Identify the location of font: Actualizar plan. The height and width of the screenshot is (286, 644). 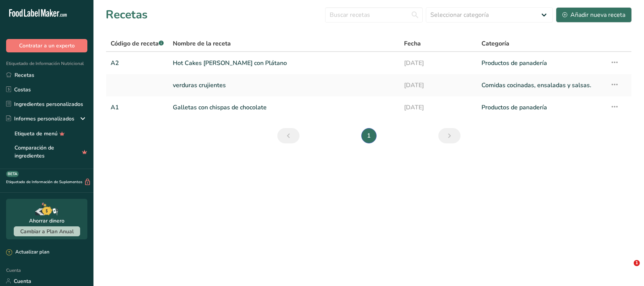
(32, 252).